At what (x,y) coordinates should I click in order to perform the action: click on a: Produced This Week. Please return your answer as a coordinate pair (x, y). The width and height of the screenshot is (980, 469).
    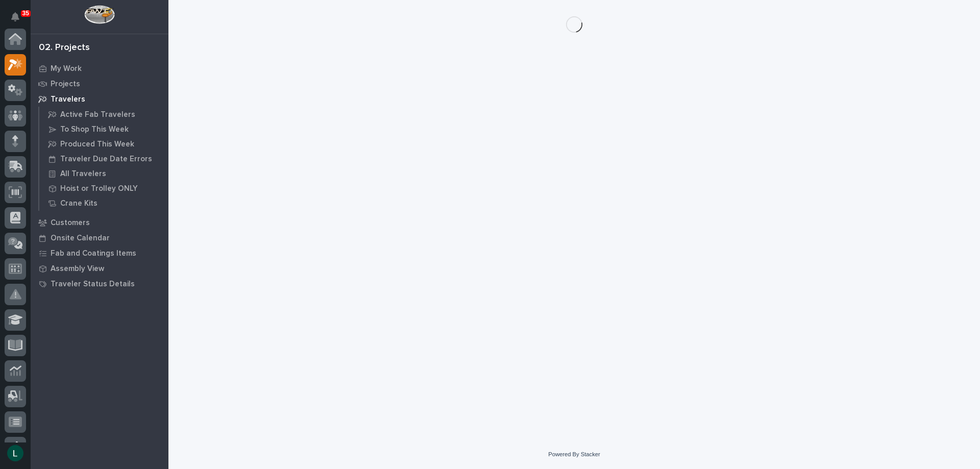
    Looking at the image, I should click on (104, 144).